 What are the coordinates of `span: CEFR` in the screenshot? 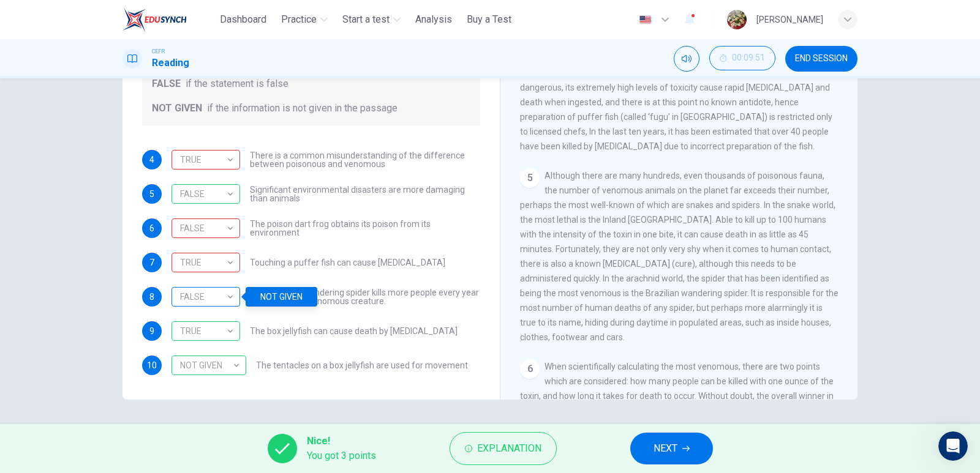 It's located at (158, 51).